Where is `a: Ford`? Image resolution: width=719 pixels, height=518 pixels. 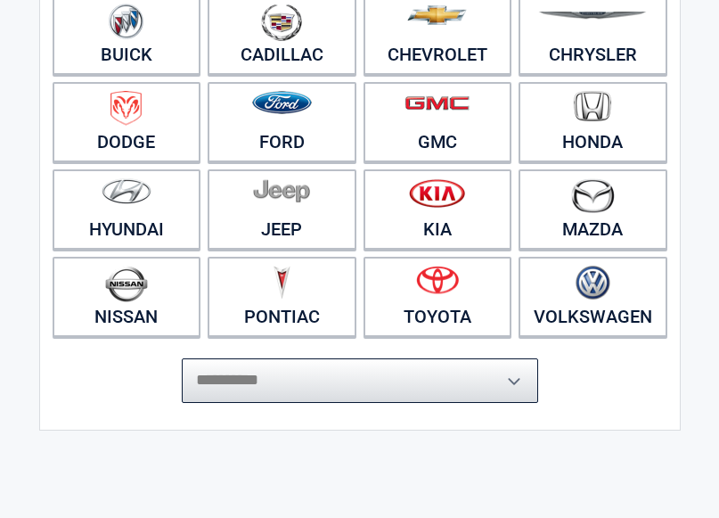
a: Ford is located at coordinates (282, 122).